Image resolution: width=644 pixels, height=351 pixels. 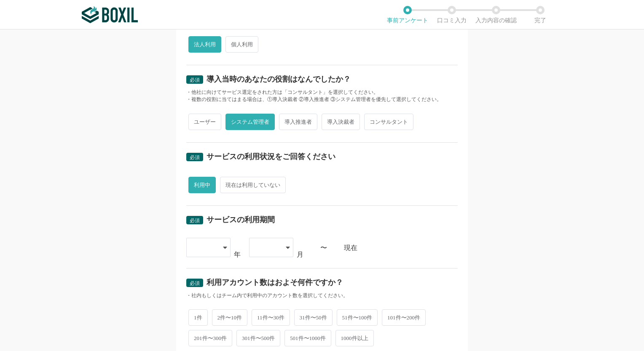 What do you see at coordinates (275, 283) in the screenshot?
I see `div: 利用アカウント数はおよそ何件ですか？` at bounding box center [275, 283].